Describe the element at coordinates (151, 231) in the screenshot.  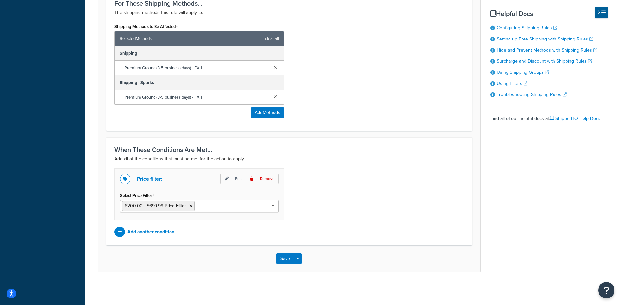
I see `p: Add another condition` at that location.